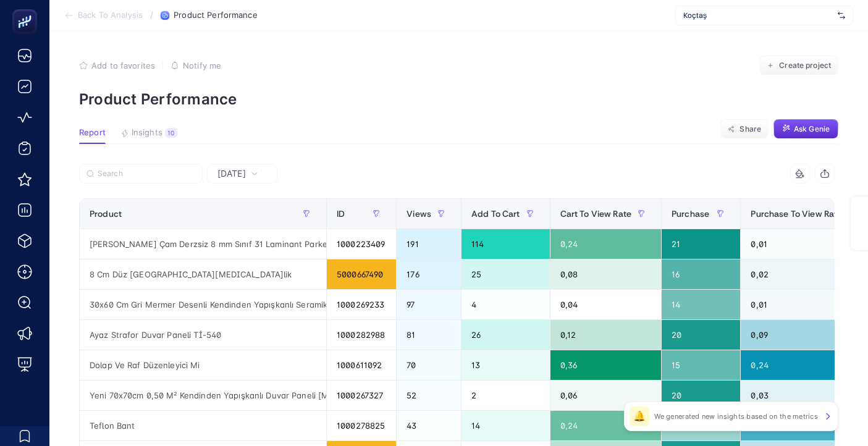 This screenshot has width=868, height=446. I want to click on span: Back To Analysis, so click(110, 15).